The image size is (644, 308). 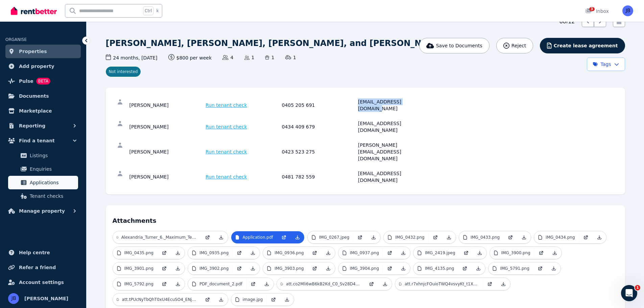 I want to click on button: Save to Documents, so click(x=455, y=46).